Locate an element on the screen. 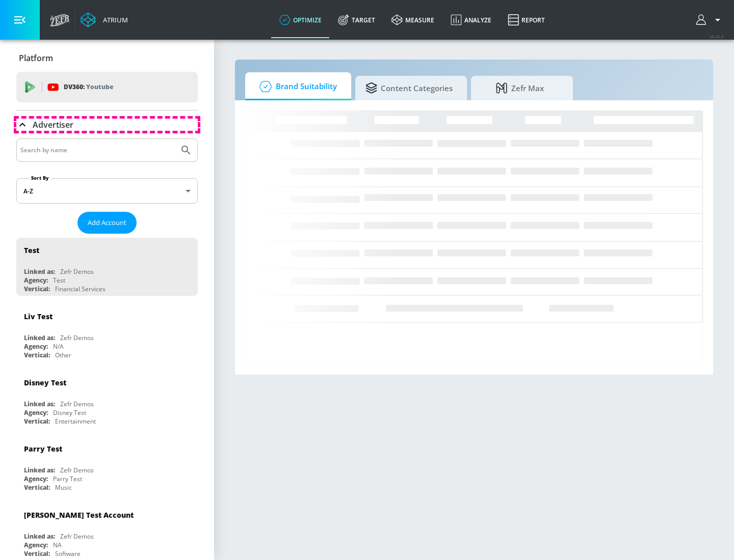  div: Platform is located at coordinates (107, 58).